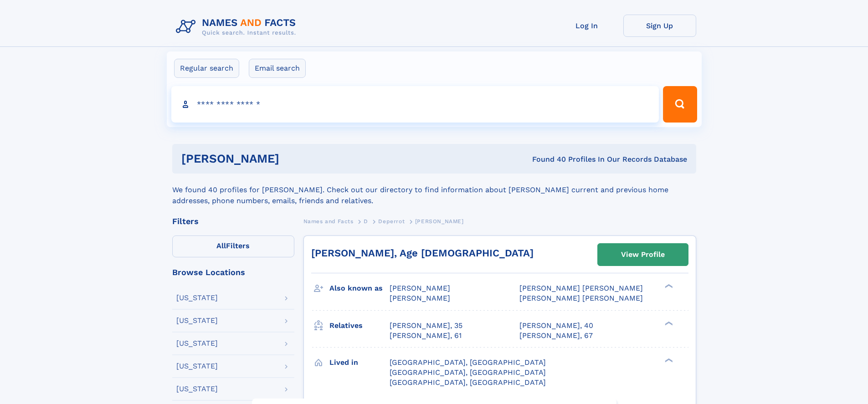  What do you see at coordinates (680, 104) in the screenshot?
I see `button: Search Button` at bounding box center [680, 104].